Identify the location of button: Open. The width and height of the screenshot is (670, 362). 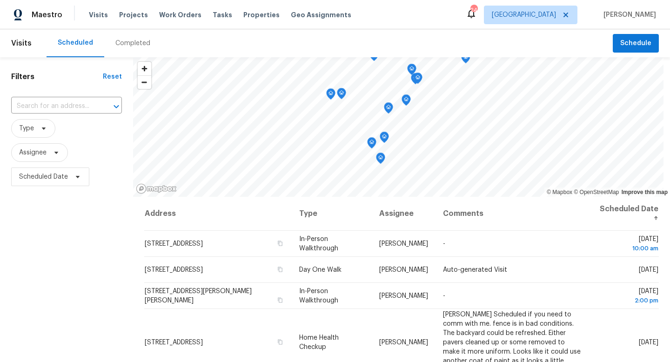
(116, 107).